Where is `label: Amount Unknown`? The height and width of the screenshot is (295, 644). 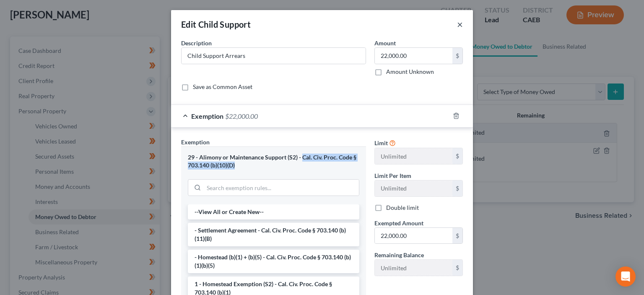
label: Amount Unknown is located at coordinates (410, 72).